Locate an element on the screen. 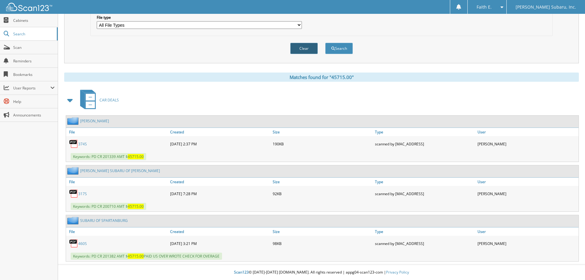 This screenshot has width=585, height=280. span: Faith E. is located at coordinates (484, 7).